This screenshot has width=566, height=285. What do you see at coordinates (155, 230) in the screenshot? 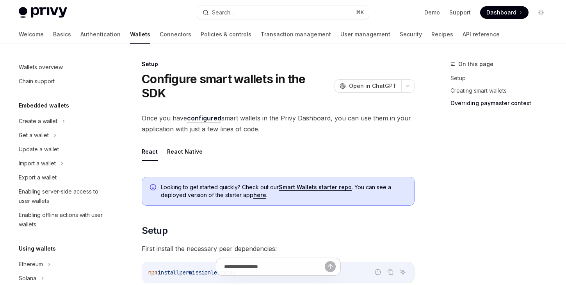
I see `span: Setup` at bounding box center [155, 230].